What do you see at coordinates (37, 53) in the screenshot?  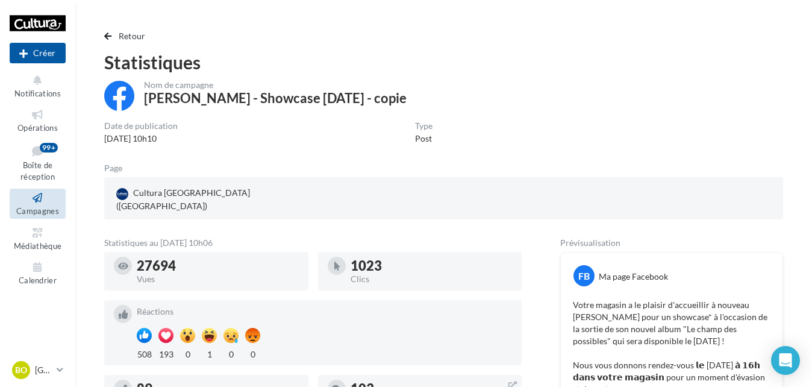 I see `button: Créer` at bounding box center [37, 53].